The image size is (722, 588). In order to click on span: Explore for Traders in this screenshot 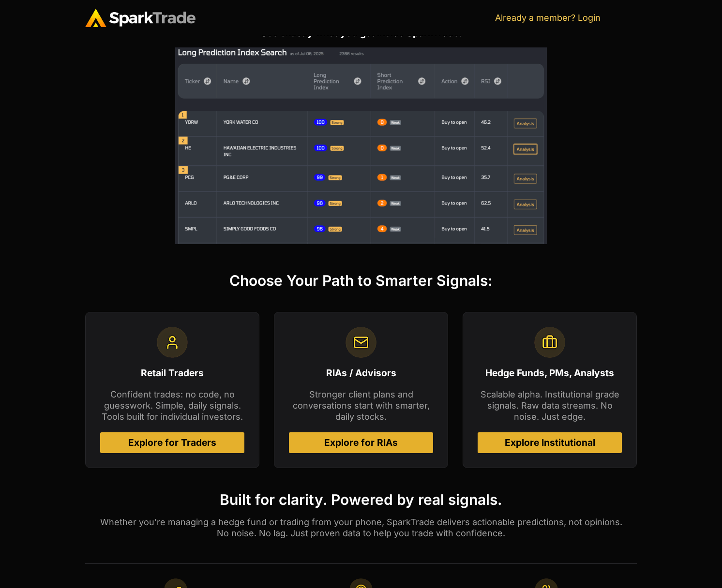, I will do `click(173, 442)`.